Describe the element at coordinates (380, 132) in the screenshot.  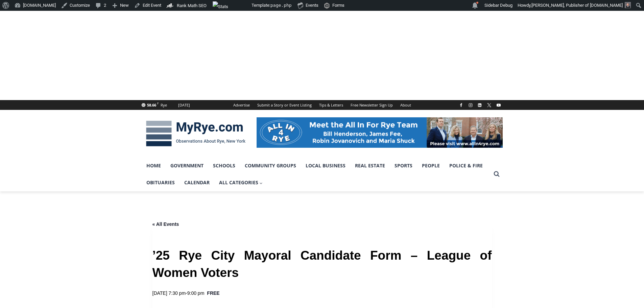
I see `a: All in for Rye` at that location.